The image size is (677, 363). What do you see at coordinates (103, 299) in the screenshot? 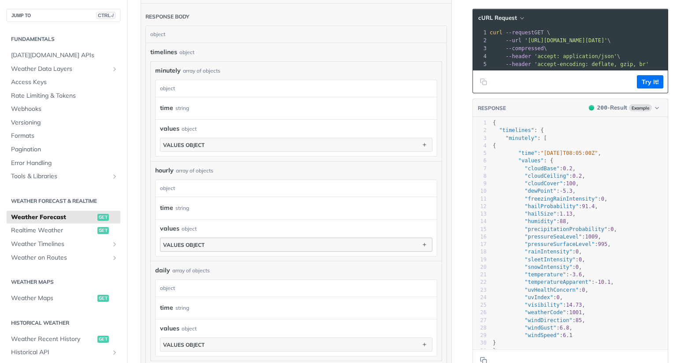
I see `span: get` at bounding box center [103, 299].